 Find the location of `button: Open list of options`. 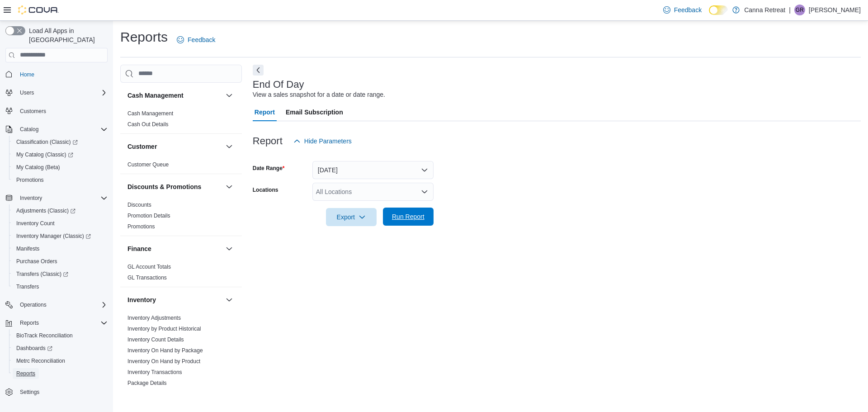

button: Open list of options is located at coordinates (424, 192).